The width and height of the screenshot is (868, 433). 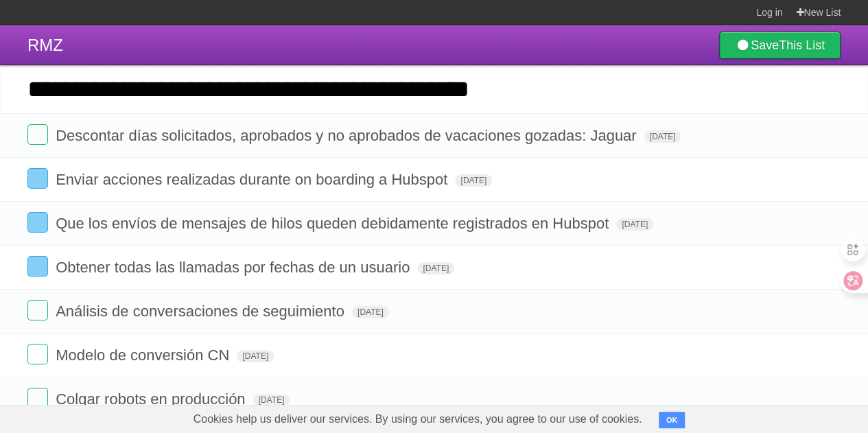 What do you see at coordinates (418, 419) in the screenshot?
I see `span: Cookies help us deliver our services. By using our services, you agree to our use of cookies.` at bounding box center [418, 419].